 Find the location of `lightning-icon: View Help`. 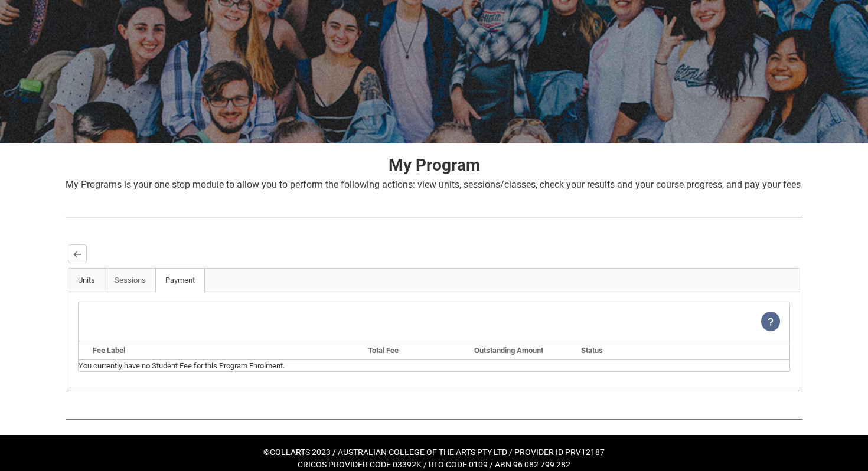

lightning-icon: View Help is located at coordinates (770, 321).